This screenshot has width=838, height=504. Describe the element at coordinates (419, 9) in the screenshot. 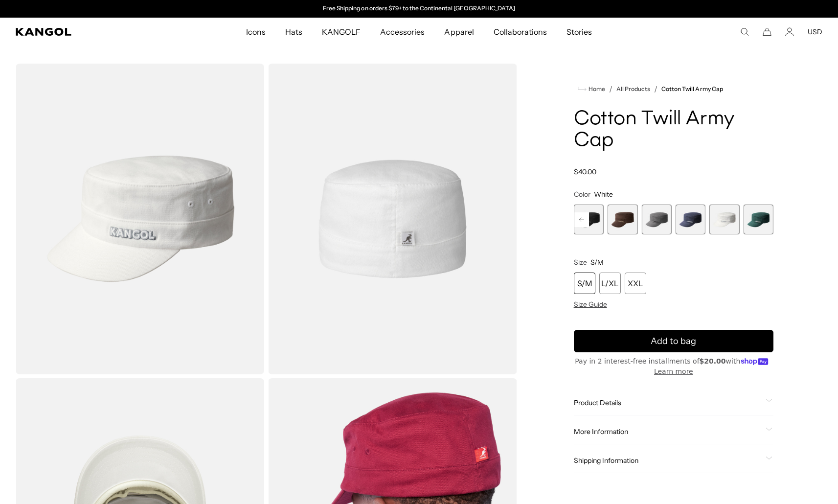

I see `slideshow-component: Announcement bar` at that location.